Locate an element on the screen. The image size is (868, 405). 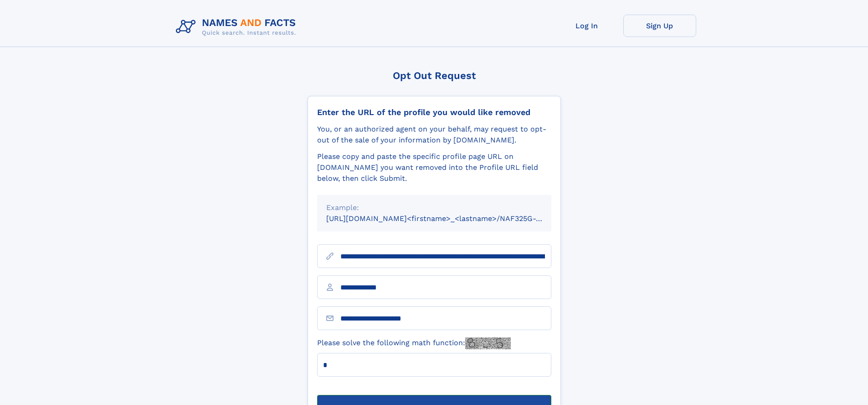
a: Sign Up is located at coordinates (660, 26).